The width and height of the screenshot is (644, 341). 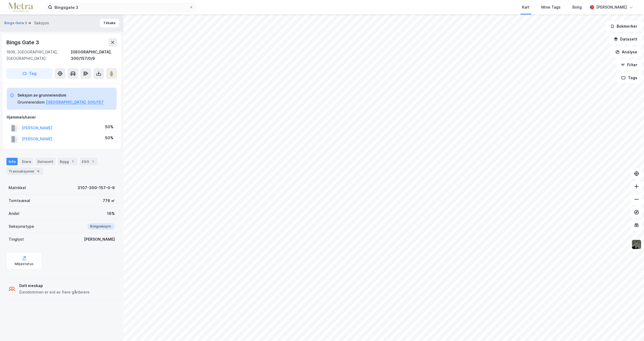 What do you see at coordinates (629, 65) in the screenshot?
I see `button: Filter` at bounding box center [629, 65].